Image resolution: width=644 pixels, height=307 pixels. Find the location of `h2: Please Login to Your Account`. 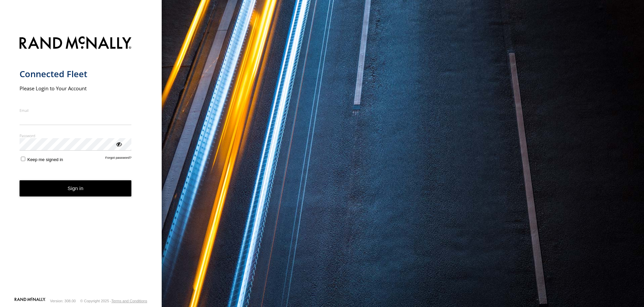

h2: Please Login to Your Account is located at coordinates (75, 88).